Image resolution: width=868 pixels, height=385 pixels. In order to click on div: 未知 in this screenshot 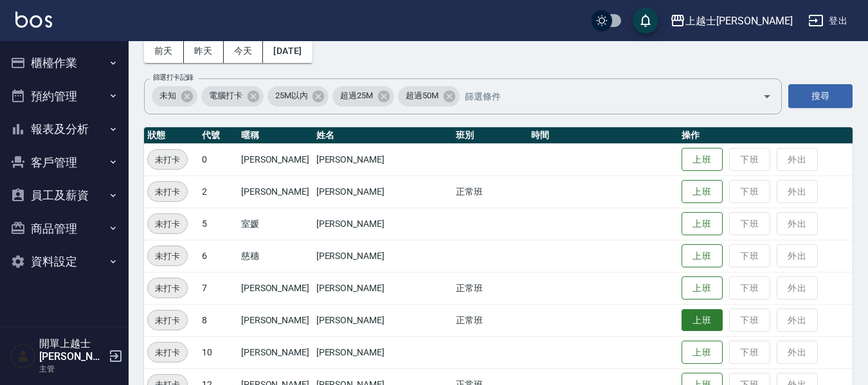, I will do `click(174, 96)`.